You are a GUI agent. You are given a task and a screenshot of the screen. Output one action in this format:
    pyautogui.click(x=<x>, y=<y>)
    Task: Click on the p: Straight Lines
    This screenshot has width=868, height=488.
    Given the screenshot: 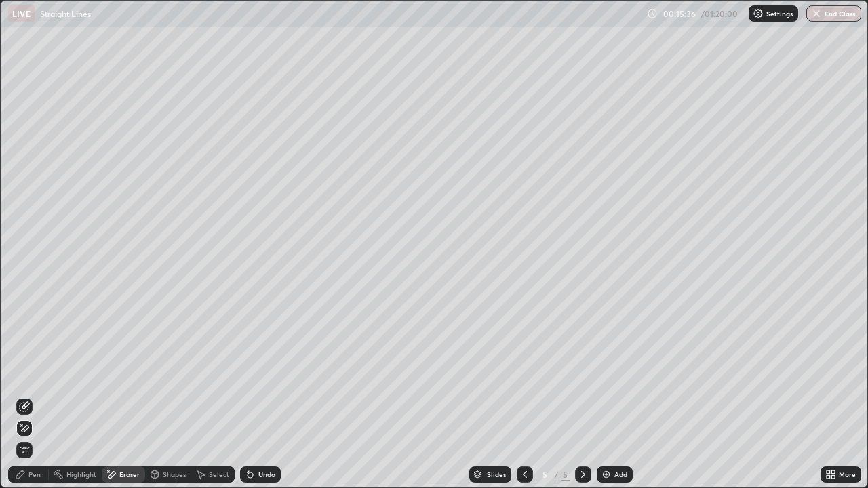 What is the action you would take?
    pyautogui.click(x=65, y=13)
    